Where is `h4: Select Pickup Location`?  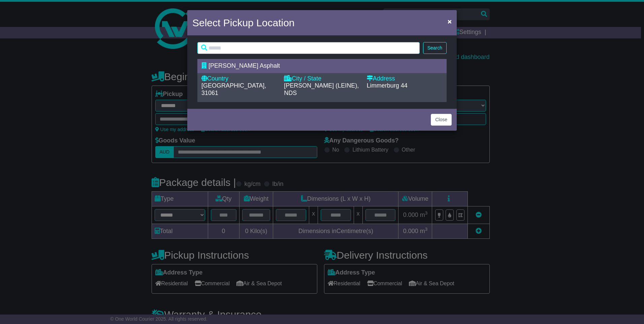 h4: Select Pickup Location is located at coordinates (244, 23).